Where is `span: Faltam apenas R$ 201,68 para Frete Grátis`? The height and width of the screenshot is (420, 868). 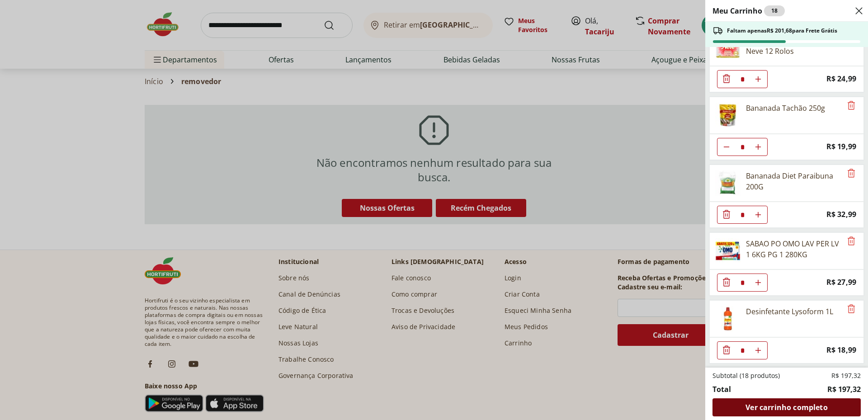
span: Faltam apenas R$ 201,68 para Frete Grátis is located at coordinates (782, 31).